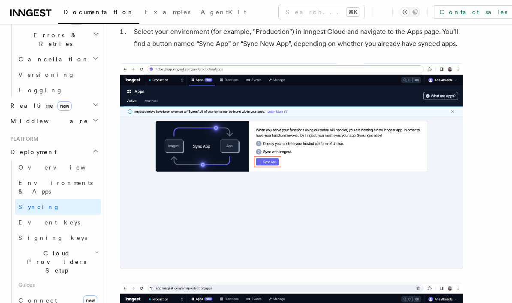  What do you see at coordinates (64, 106) in the screenshot?
I see `span: new` at bounding box center [64, 106].